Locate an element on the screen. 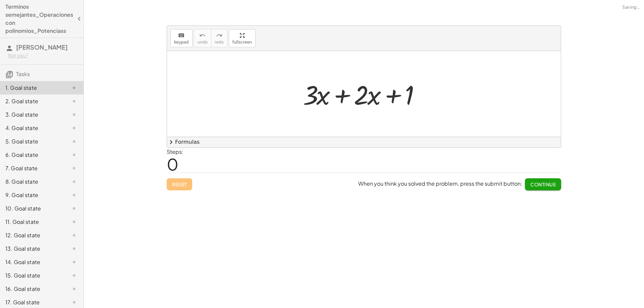 This screenshot has width=644, height=308. button: keyboardkeypad is located at coordinates (181, 38).